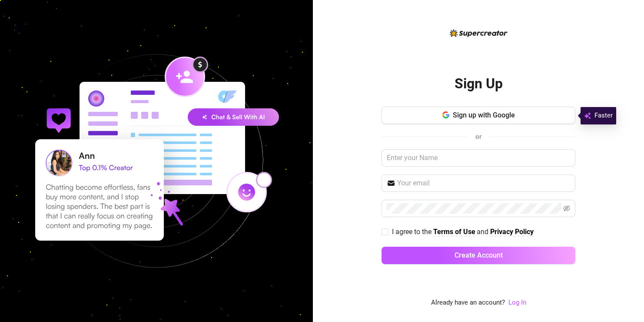 This screenshot has width=644, height=322. I want to click on img: logo-BBDzfeDw.svg, so click(479, 33).